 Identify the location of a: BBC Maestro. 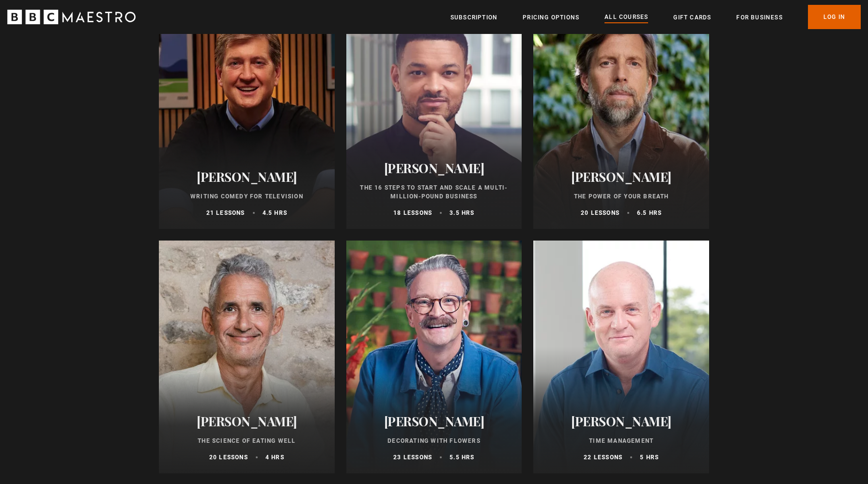
(71, 17).